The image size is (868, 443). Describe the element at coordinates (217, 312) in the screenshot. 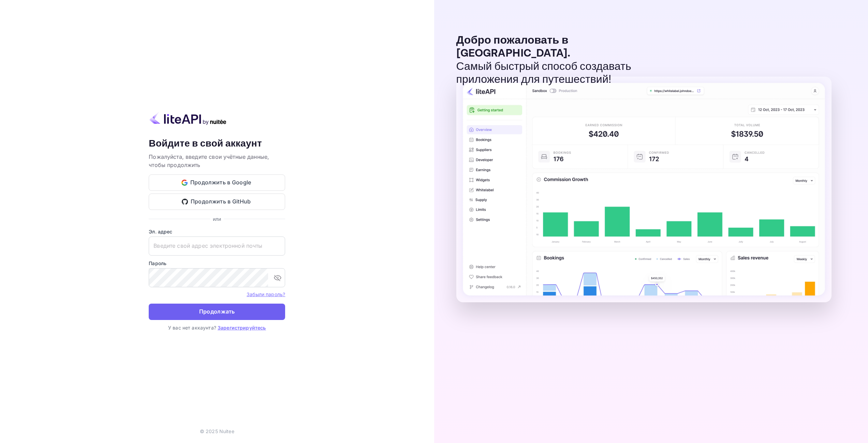

I see `button: Продолжать` at that location.